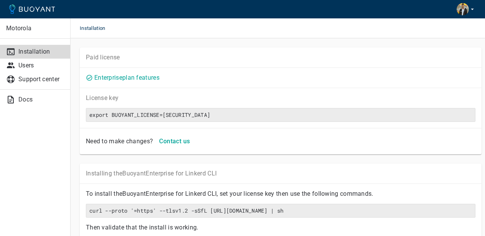  I want to click on a: Contact us, so click(174, 141).